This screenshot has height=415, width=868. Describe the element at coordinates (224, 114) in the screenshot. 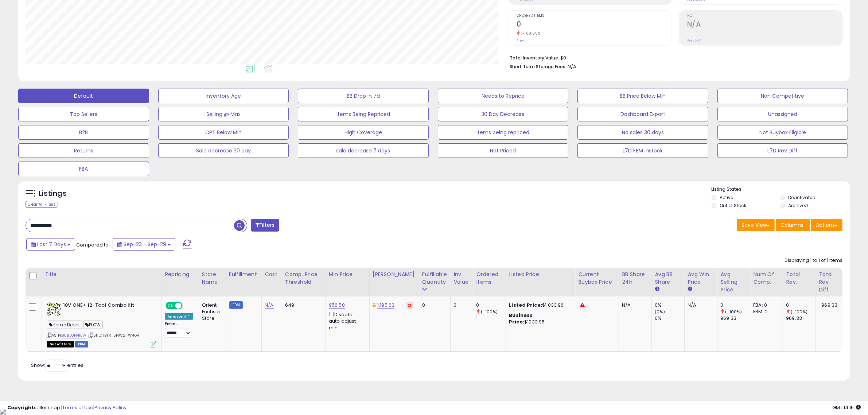

I see `button: Selling @ Max` at that location.